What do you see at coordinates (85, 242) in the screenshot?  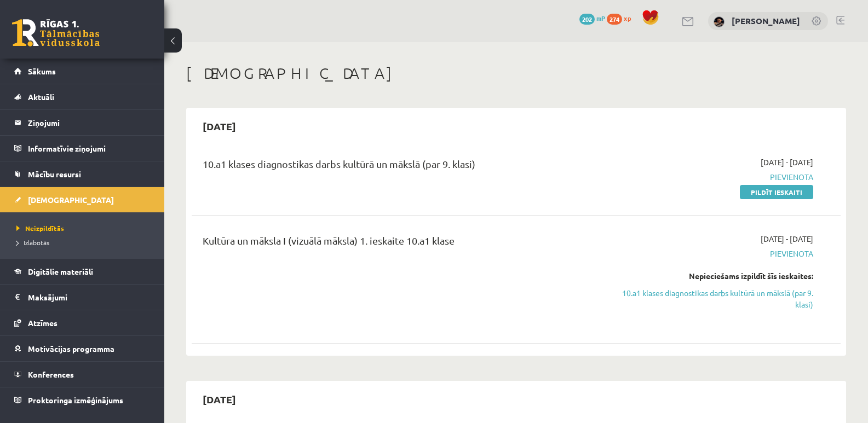 I see `a: Izlabotās` at bounding box center [85, 242].